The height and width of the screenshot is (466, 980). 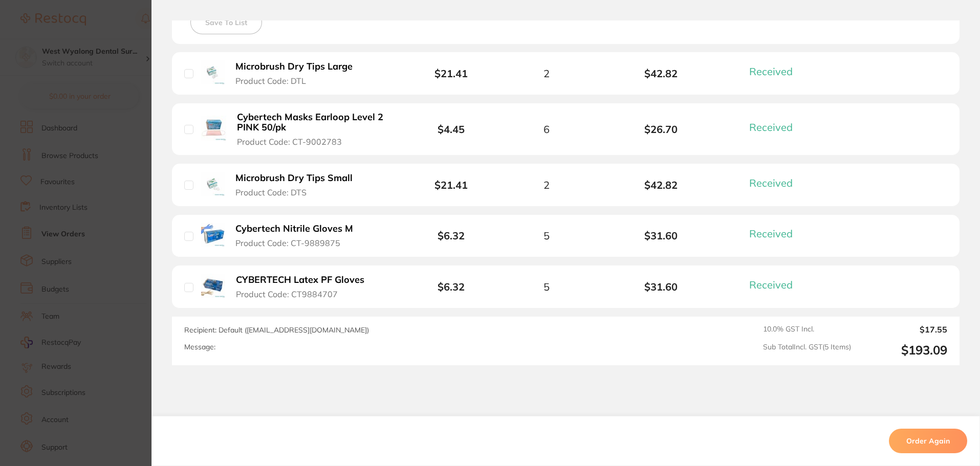 What do you see at coordinates (199, 347) in the screenshot?
I see `label: Message:` at bounding box center [199, 347].